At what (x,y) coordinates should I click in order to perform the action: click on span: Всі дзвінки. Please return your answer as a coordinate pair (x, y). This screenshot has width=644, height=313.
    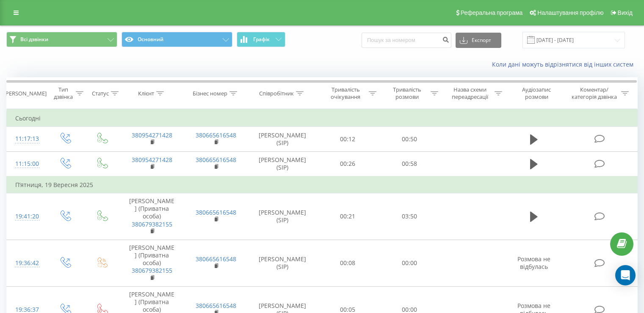
    Looking at the image, I should click on (34, 39).